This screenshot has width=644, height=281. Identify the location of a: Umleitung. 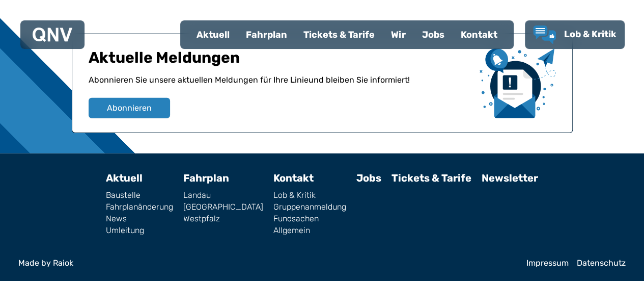
(140, 231).